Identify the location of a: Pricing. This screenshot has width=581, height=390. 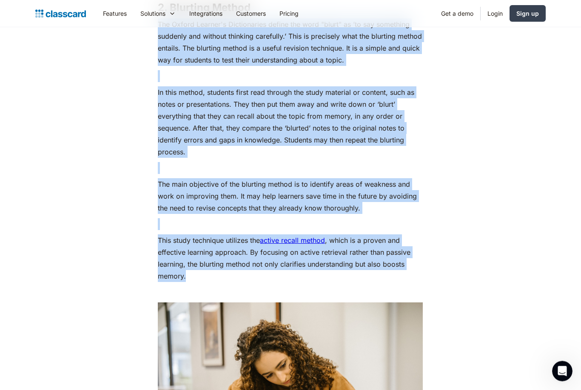
(289, 13).